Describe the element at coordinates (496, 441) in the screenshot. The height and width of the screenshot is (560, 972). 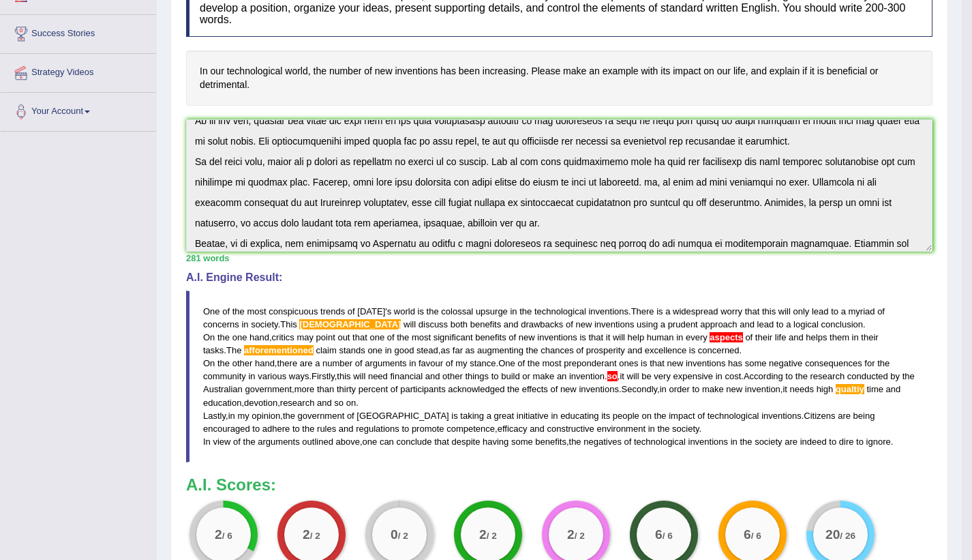
I see `span: having` at that location.